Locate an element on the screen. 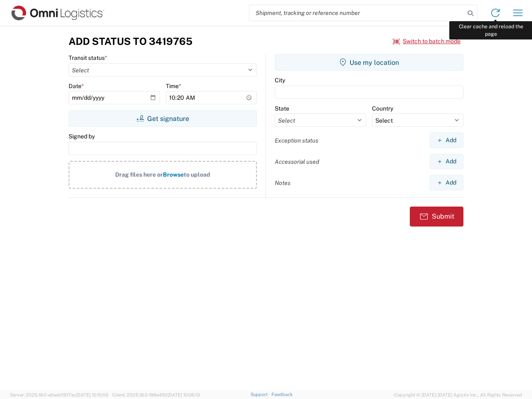 The image size is (532, 399). button: Submit is located at coordinates (436, 216).